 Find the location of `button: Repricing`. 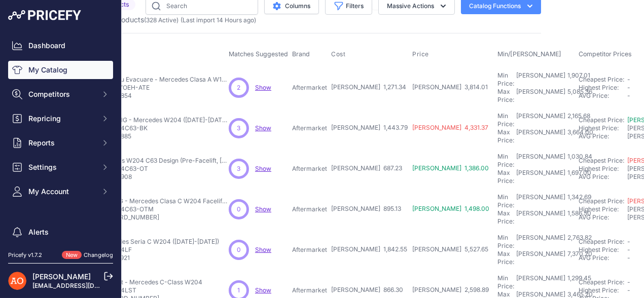

button: Repricing is located at coordinates (60, 118).